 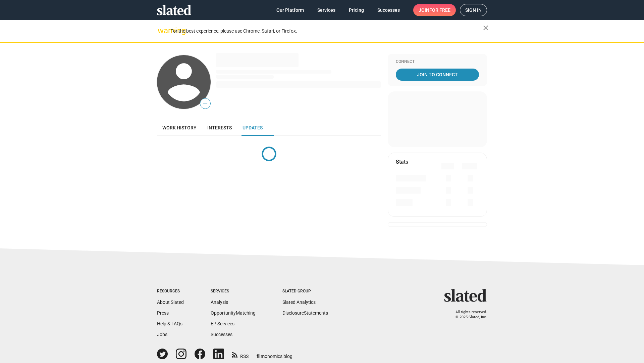 I want to click on span: Pricing, so click(x=356, y=10).